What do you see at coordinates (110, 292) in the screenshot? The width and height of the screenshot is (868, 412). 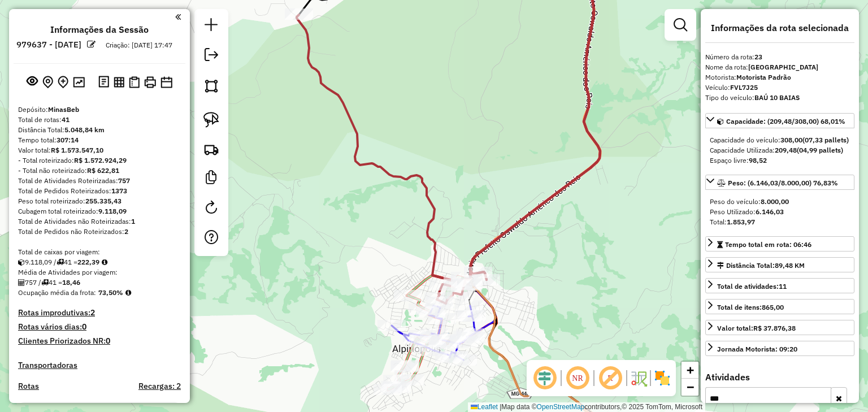 I see `strong: 73,50%` at bounding box center [110, 292].